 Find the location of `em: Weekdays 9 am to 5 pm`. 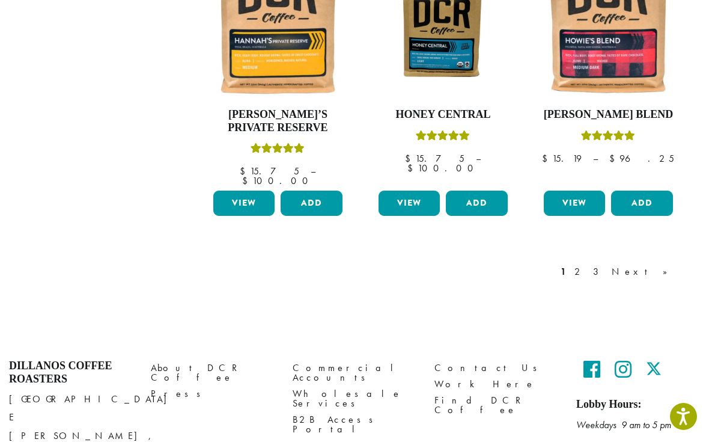

em: Weekdays 9 am to 5 pm is located at coordinates (624, 424).